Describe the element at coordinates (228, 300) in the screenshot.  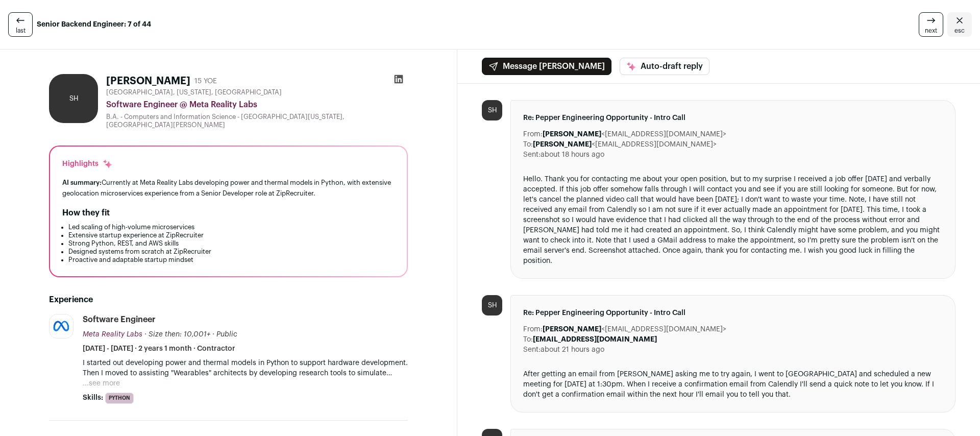
I see `h2: Experience` at that location.